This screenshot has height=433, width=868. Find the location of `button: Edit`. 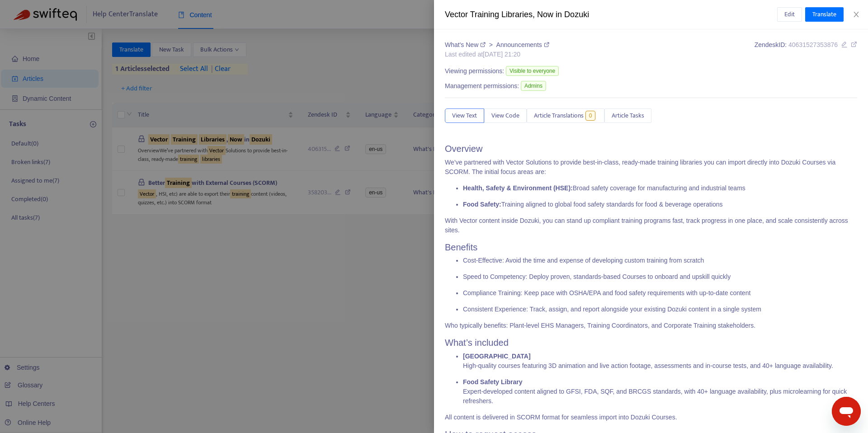

button: Edit is located at coordinates (789, 14).